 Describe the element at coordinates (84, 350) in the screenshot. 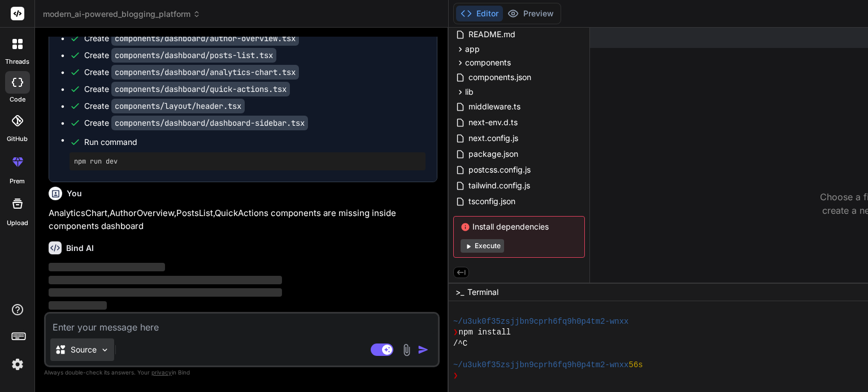

I see `p: Source` at that location.